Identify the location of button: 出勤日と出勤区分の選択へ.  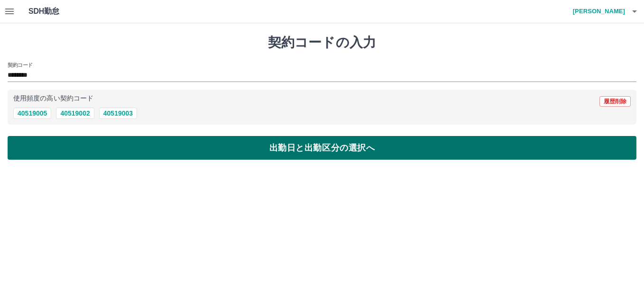
(322, 148).